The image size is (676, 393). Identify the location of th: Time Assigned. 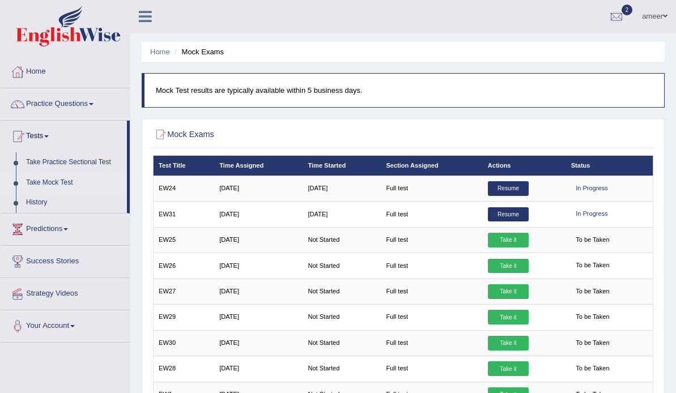
(258, 165).